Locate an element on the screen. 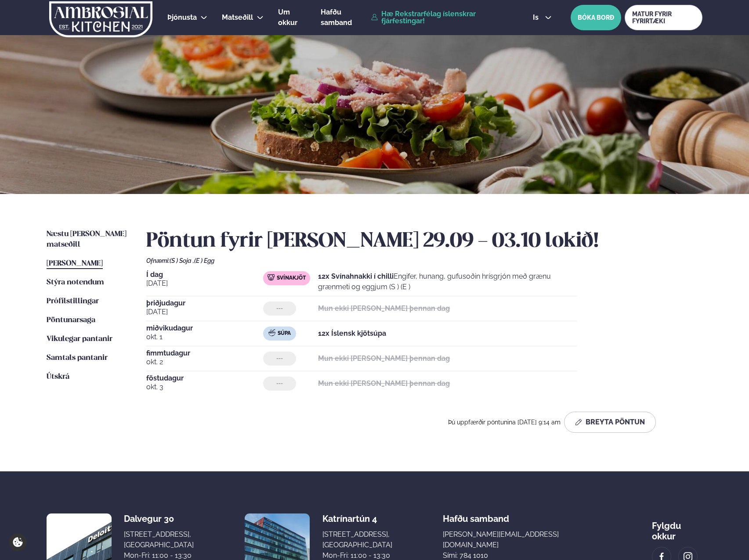 This screenshot has width=749, height=560. span: Súpa is located at coordinates (284, 334).